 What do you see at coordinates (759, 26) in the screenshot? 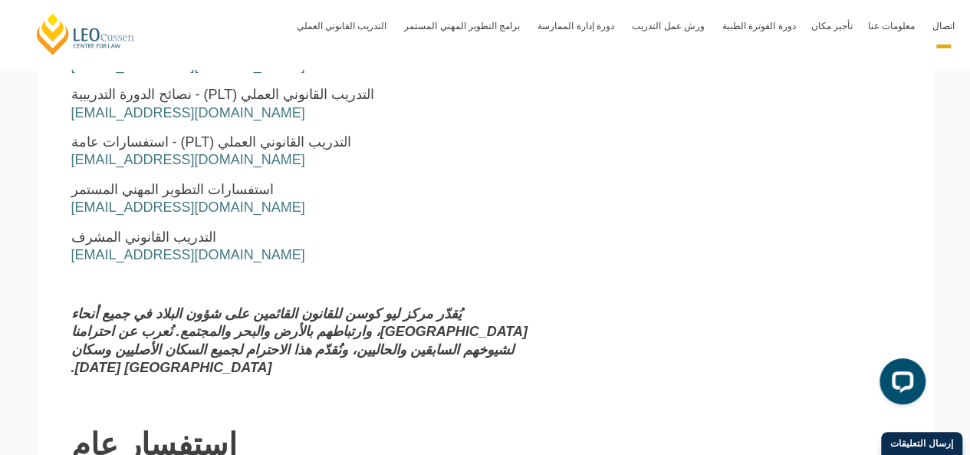
I see `font: دورة الفوترة الطبية` at bounding box center [759, 26].